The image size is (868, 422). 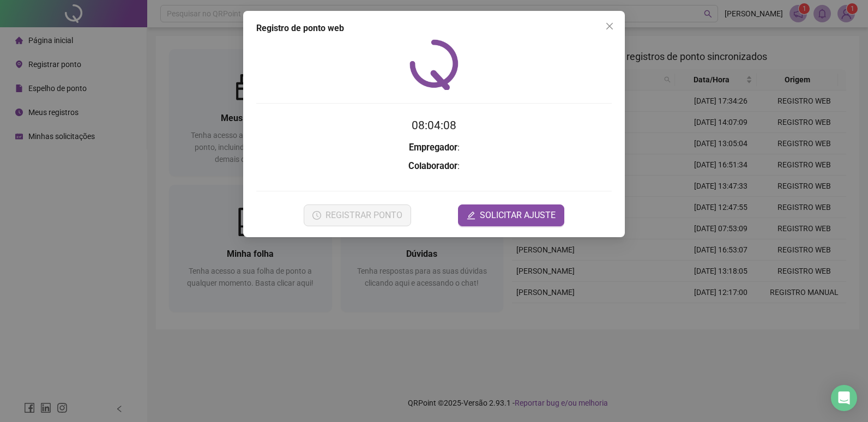 What do you see at coordinates (433, 147) in the screenshot?
I see `strong: Empregador` at bounding box center [433, 147].